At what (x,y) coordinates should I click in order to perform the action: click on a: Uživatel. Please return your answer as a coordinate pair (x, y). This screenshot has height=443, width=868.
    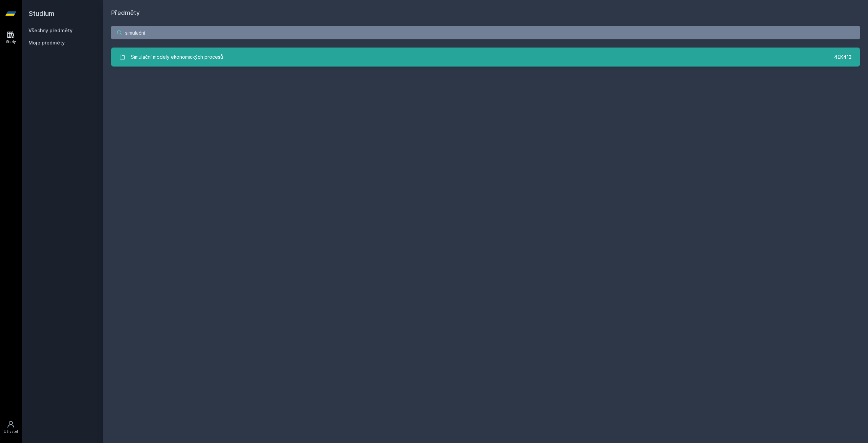
    Looking at the image, I should click on (11, 427).